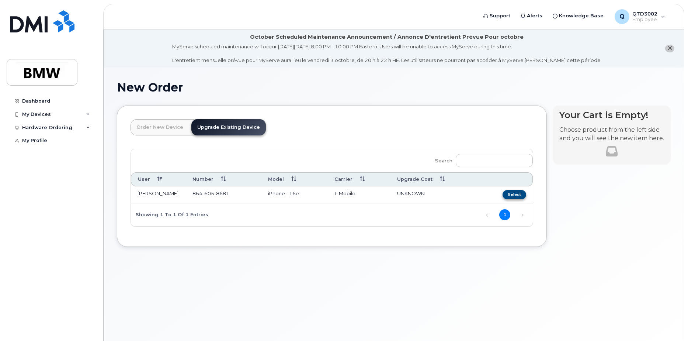 The height and width of the screenshot is (341, 688). Describe the element at coordinates (211, 193) in the screenshot. I see `span: 864` at that location.